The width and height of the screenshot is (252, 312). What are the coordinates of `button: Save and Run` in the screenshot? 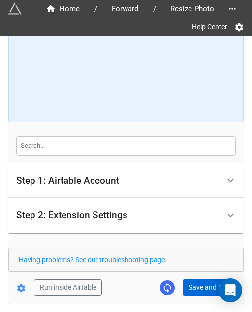 It's located at (210, 287).